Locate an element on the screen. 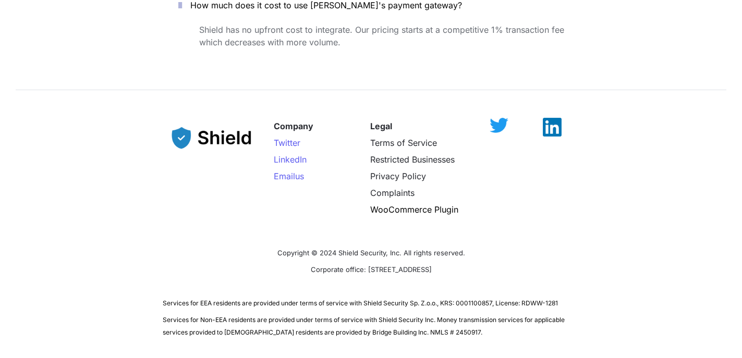 This screenshot has height=358, width=742. span: Twitter is located at coordinates (287, 143).